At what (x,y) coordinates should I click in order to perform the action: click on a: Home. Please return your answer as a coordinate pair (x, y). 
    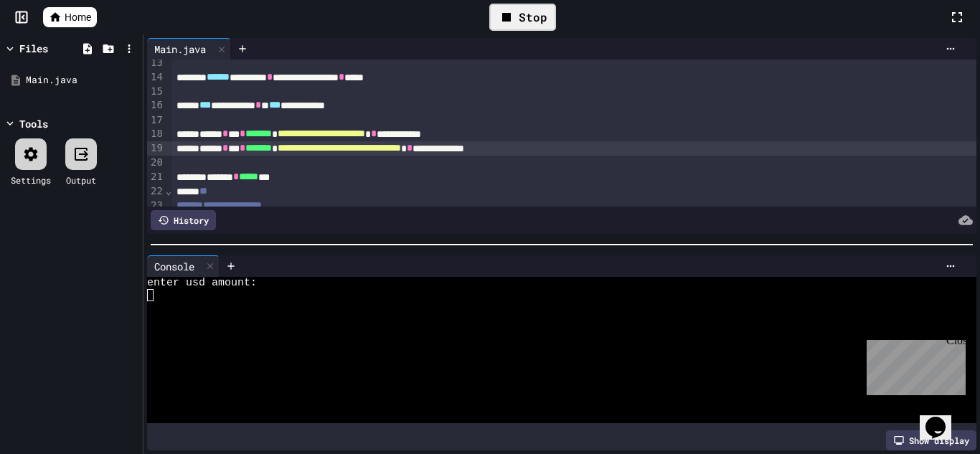
    Looking at the image, I should click on (70, 17).